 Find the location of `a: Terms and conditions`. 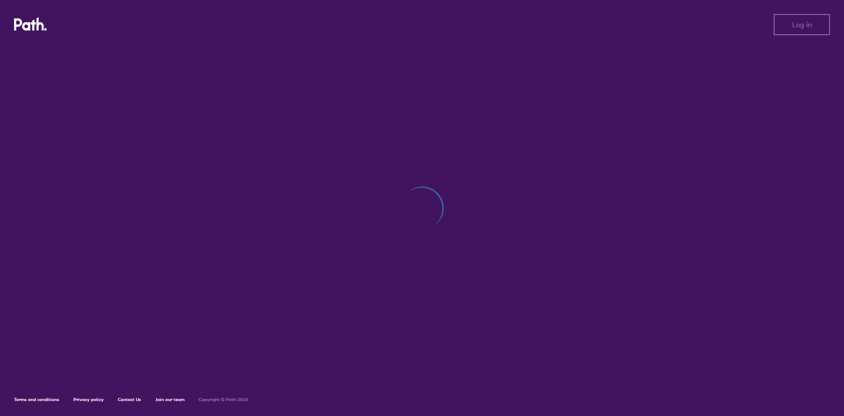

a: Terms and conditions is located at coordinates (36, 400).